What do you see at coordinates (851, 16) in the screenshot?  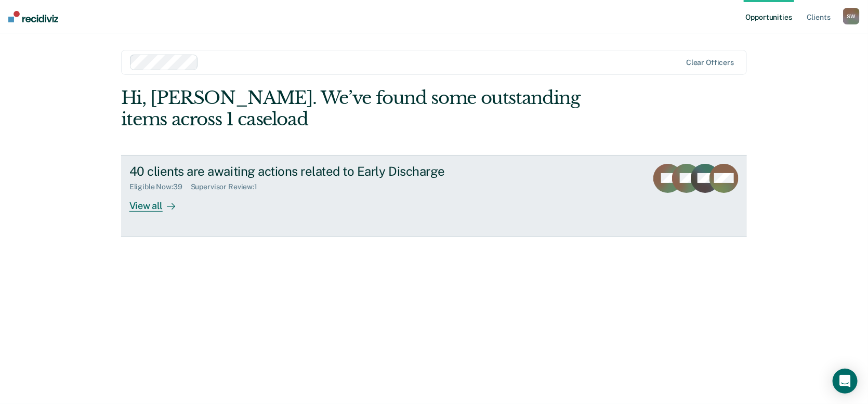 I see `button: SW` at bounding box center [851, 16].